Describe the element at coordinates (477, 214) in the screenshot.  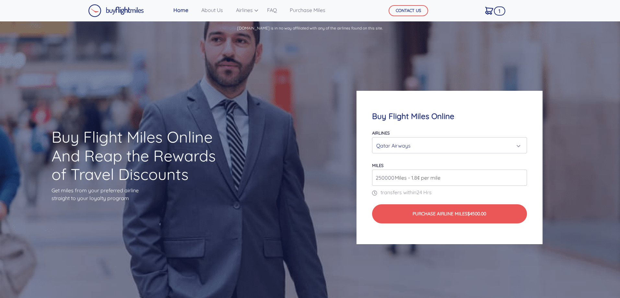
I see `span: $4500.00` at that location.